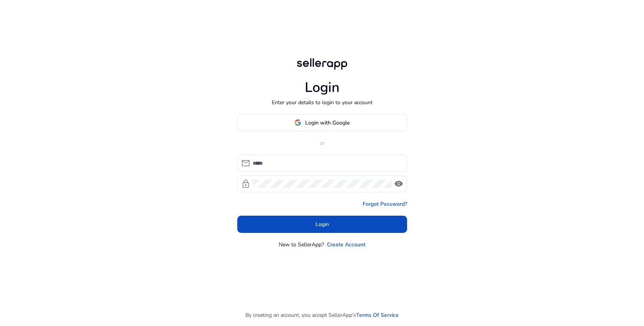 The height and width of the screenshot is (326, 644). Describe the element at coordinates (327, 123) in the screenshot. I see `span: Login with Google` at that location.